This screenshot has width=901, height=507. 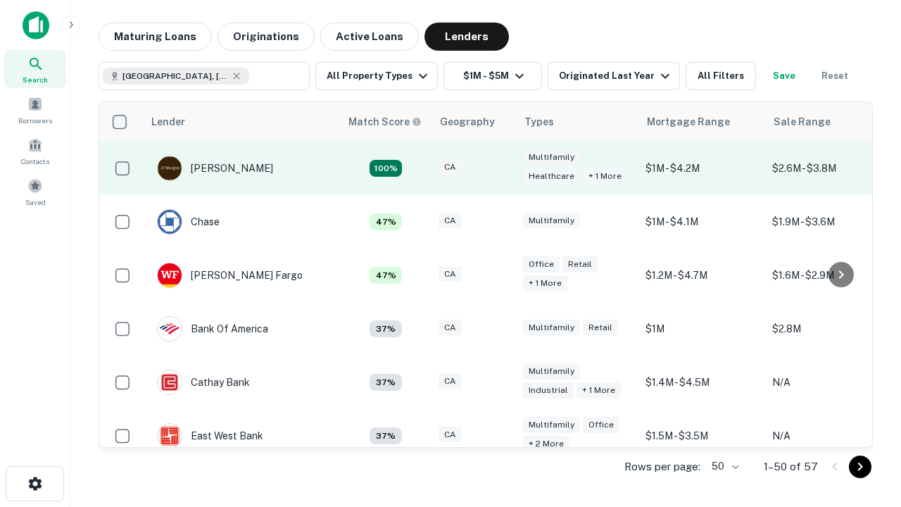 I want to click on button: Reset, so click(x=835, y=76).